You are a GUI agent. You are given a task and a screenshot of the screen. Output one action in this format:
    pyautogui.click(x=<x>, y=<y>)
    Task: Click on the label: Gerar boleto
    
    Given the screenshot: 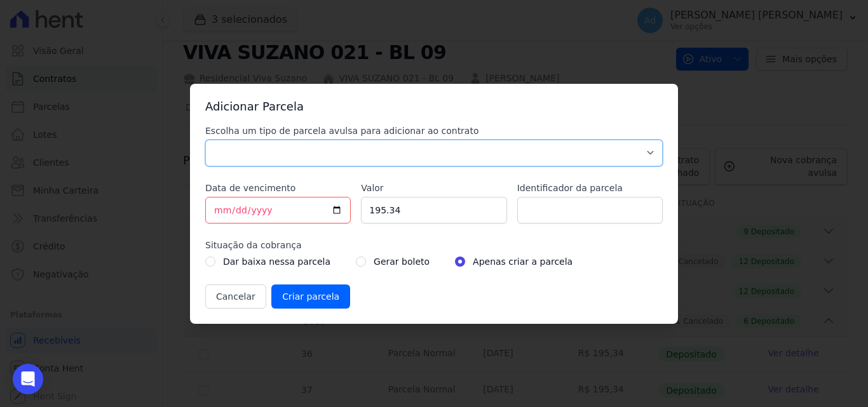 What is the action you would take?
    pyautogui.click(x=402, y=261)
    